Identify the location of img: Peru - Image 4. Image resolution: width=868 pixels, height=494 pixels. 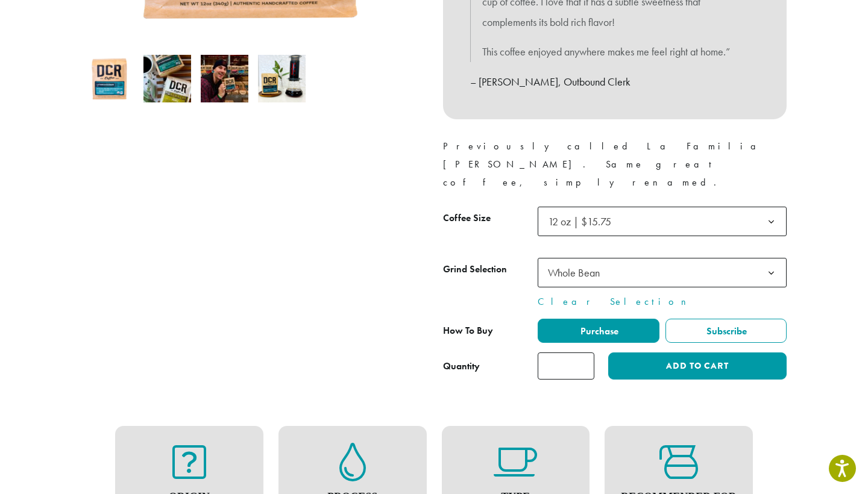
(281, 78).